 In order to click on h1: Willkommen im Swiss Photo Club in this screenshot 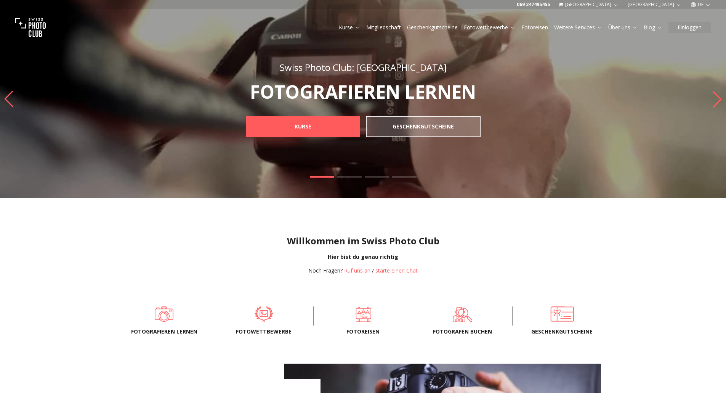, I will do `click(363, 241)`.